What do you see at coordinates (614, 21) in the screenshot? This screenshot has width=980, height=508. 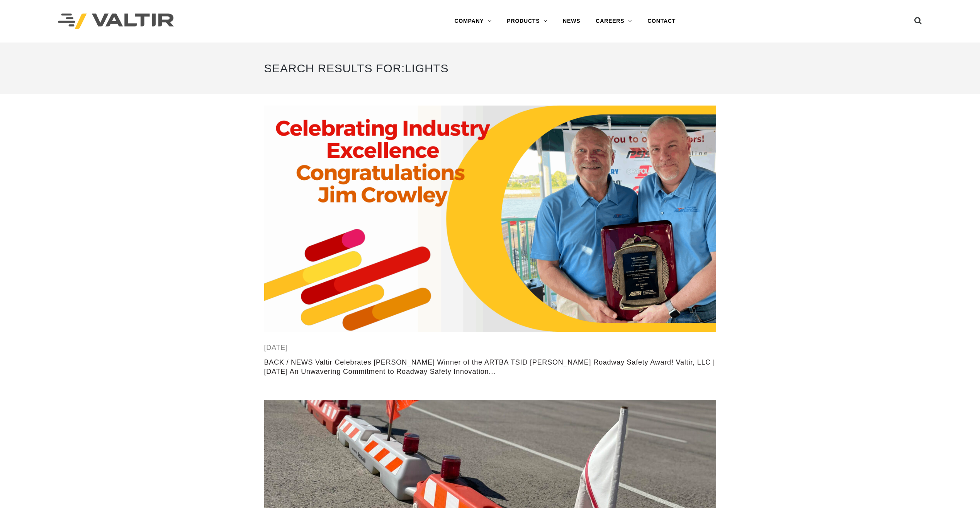 I see `a: CAREERS` at bounding box center [614, 21].